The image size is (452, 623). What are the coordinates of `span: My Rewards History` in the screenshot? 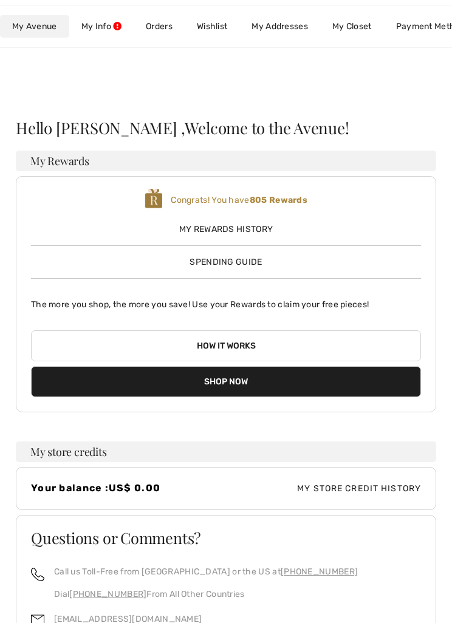 It's located at (226, 229).